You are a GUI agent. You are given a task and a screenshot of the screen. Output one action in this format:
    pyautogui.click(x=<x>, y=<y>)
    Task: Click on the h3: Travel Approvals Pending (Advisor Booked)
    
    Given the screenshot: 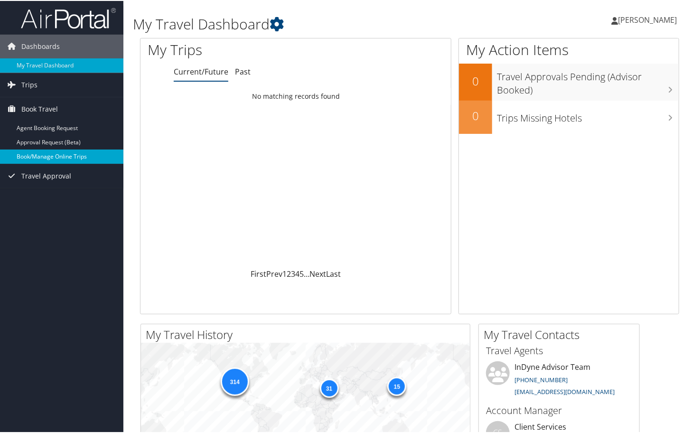 What is the action you would take?
    pyautogui.click(x=588, y=80)
    